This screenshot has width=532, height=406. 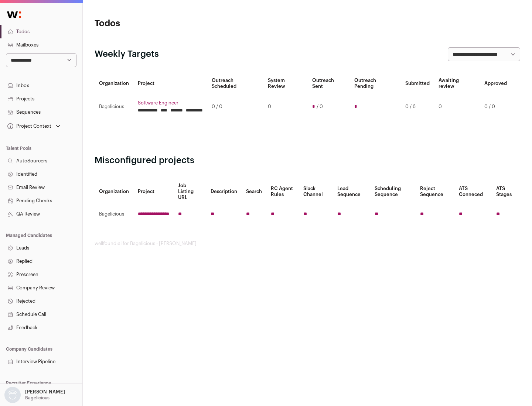 I want to click on h2: Weekly Targets, so click(x=127, y=54).